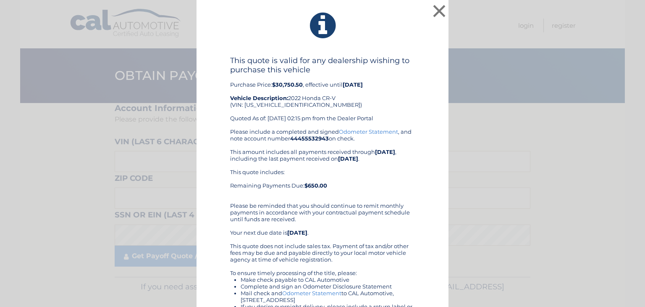  What do you see at coordinates (316, 185) in the screenshot?
I see `b: $650.00` at bounding box center [316, 185].